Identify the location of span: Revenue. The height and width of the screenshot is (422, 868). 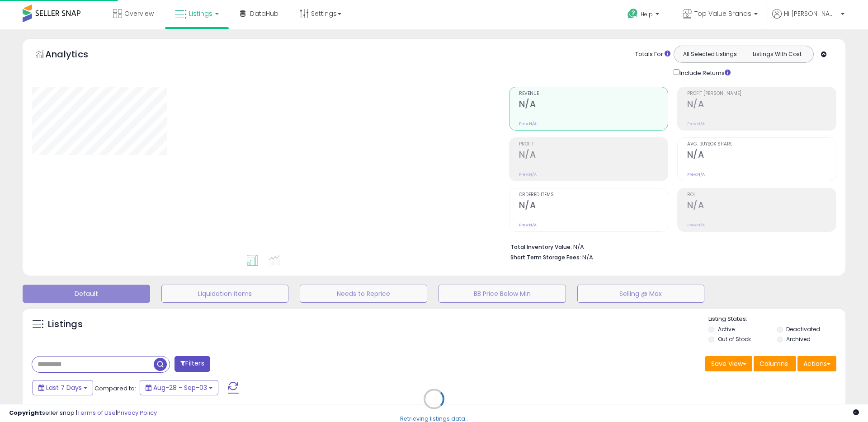
(593, 93).